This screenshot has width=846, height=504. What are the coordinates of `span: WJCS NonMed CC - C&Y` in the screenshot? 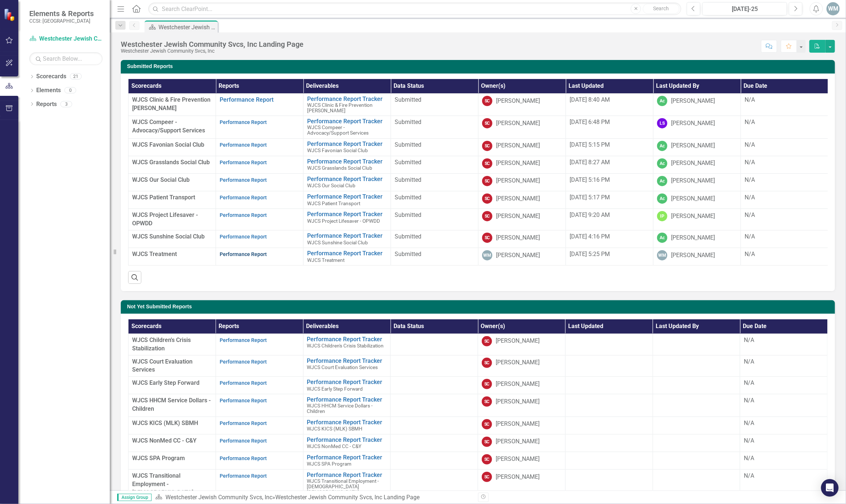 It's located at (334, 447).